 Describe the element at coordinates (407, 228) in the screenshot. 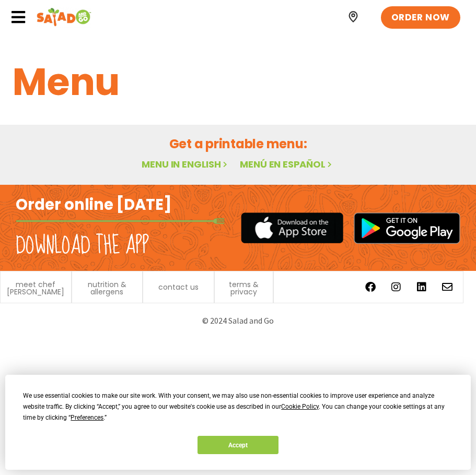

I see `img: google_play` at that location.